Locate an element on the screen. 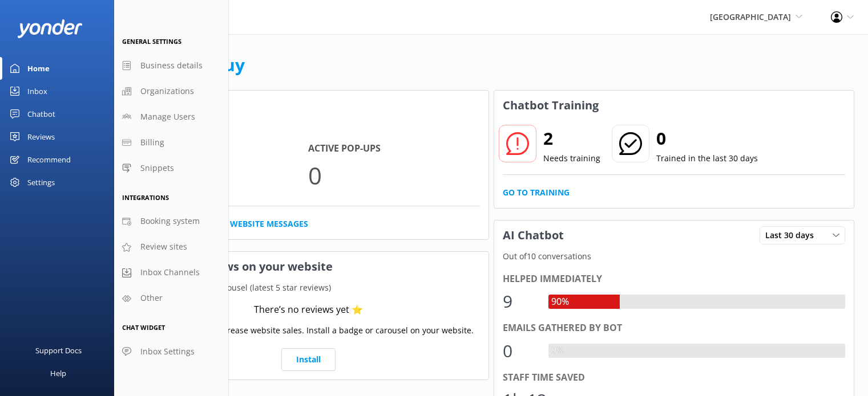 The width and height of the screenshot is (868, 396). p: 0 is located at coordinates (394, 175).